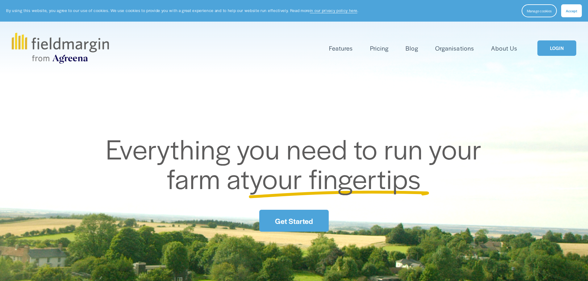 This screenshot has height=281, width=588. What do you see at coordinates (334, 11) in the screenshot?
I see `a: in our privacy policy here` at bounding box center [334, 11].